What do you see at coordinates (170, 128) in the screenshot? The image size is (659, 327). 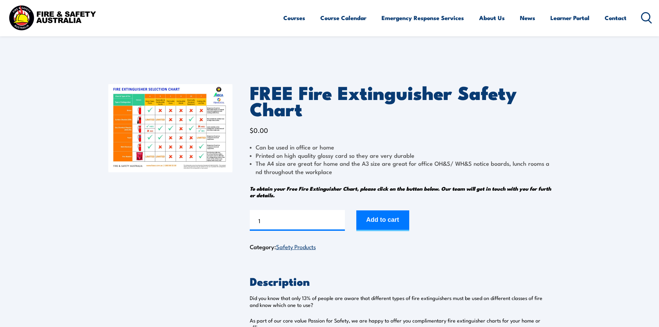 I see `img: FREE Fire Extinguisher Safety Chart` at bounding box center [170, 128].